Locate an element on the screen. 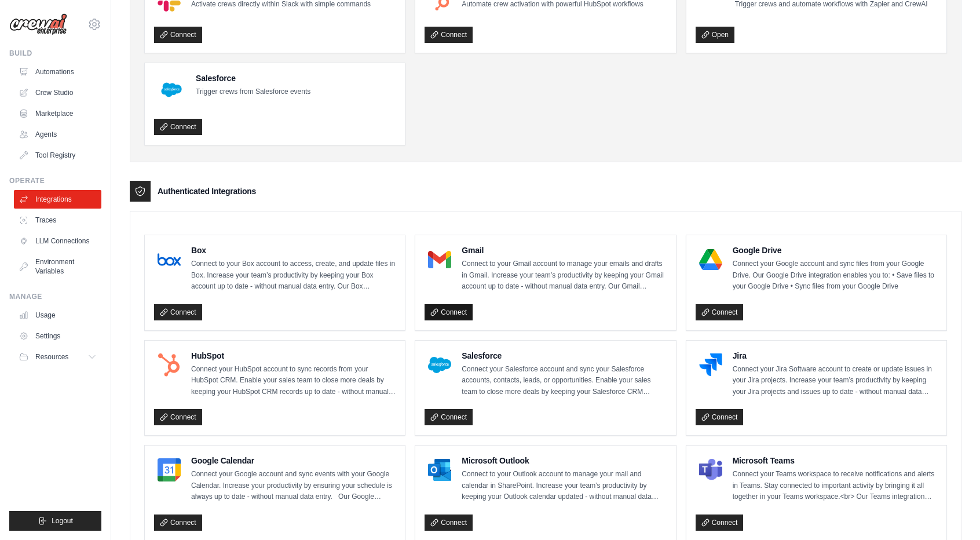 The image size is (980, 540). p: Connect your Google account and sync files from your Google Drive. Our Google Drive integration e... is located at coordinates (835, 275).